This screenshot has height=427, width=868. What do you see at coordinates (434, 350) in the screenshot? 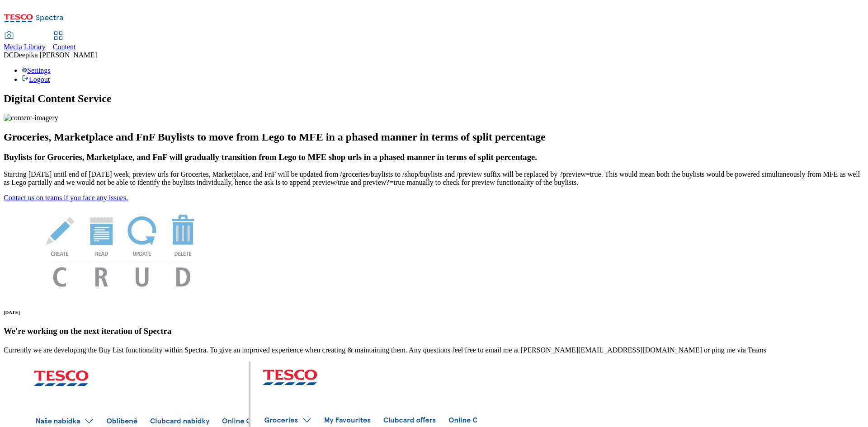
I see `p: Currently we are developing the Buy List functionality within Spectra. To give an improved experi...` at bounding box center [434, 350].